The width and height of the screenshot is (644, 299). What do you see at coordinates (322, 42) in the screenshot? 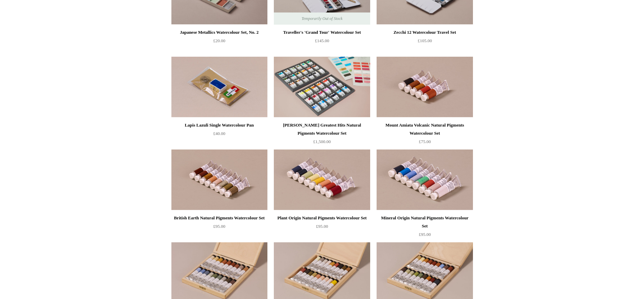
I see `a: Traveller's 'Grand Tour' Watercolour Set £145.00` at bounding box center [322, 42].